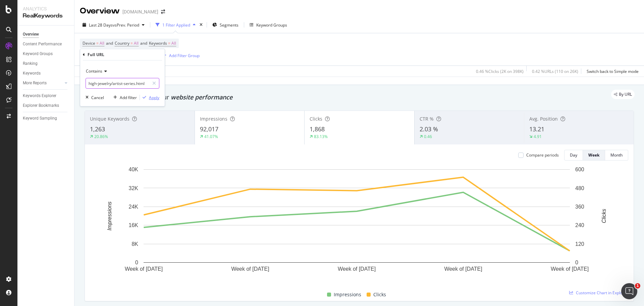 Image resolution: width=644 pixels, height=306 pixels. I want to click on span: Keywords, so click(158, 43).